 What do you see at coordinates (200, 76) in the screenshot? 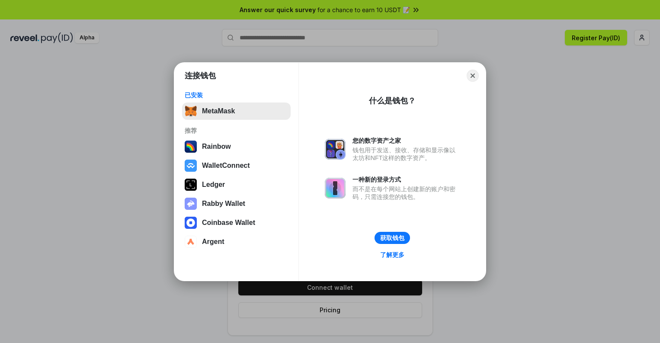
I see `h1: 连接钱包` at bounding box center [200, 76].